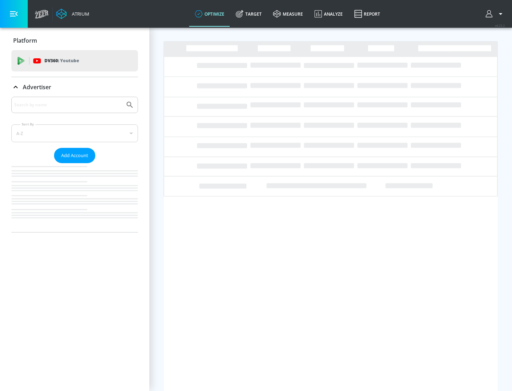 This screenshot has width=512, height=391. What do you see at coordinates (329, 14) in the screenshot?
I see `a: Analyze` at bounding box center [329, 14].